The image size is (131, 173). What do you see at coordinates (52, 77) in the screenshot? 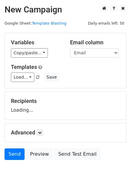
I see `button: Save` at bounding box center [52, 77].